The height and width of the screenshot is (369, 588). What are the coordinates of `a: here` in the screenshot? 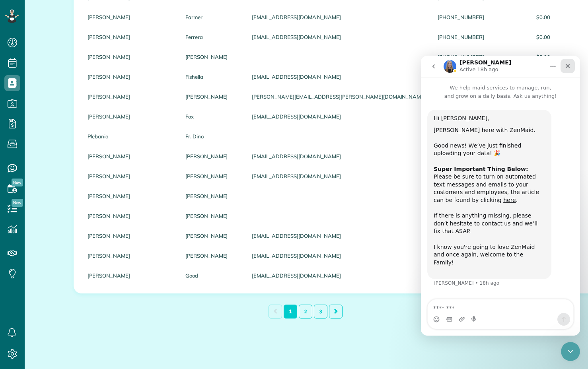 It's located at (89, 144).